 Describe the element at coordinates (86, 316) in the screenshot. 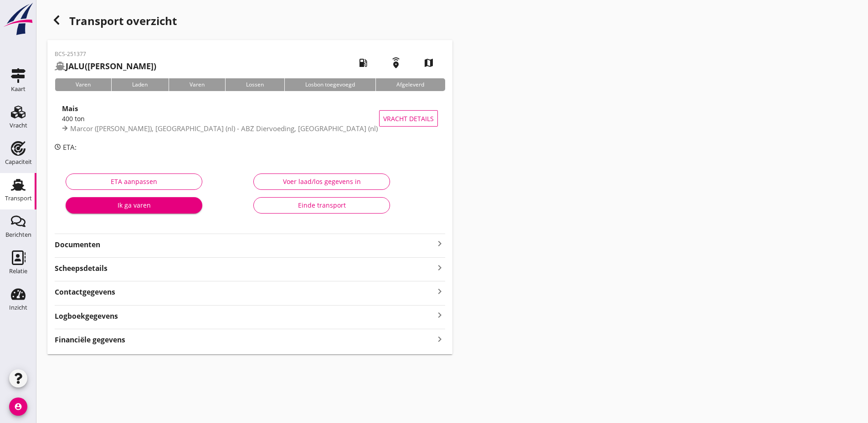

I see `strong: Logboekgegevens` at that location.